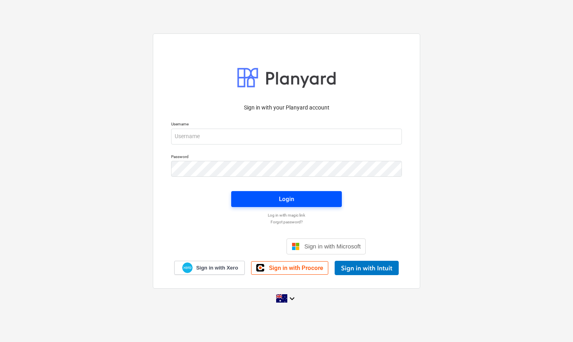  What do you see at coordinates (287, 215) in the screenshot?
I see `p: Log in with magic link` at bounding box center [287, 215].